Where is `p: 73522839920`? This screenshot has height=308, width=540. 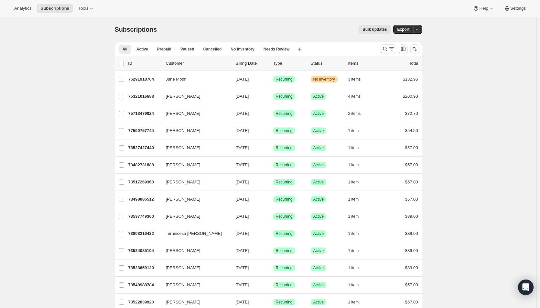 p: 73522839920 is located at coordinates (145, 302).